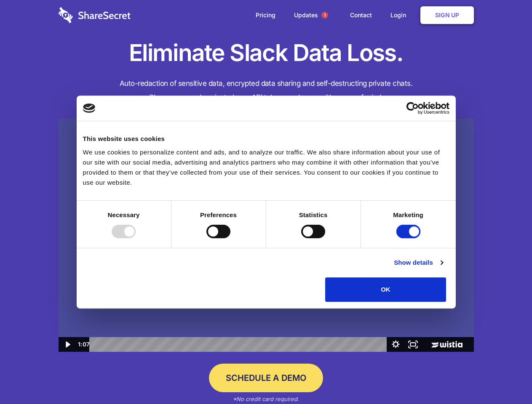 Image resolution: width=532 pixels, height=404 pixels. Describe the element at coordinates (266, 90) in the screenshot. I see `h4: Auto-redaction of sensitive data, encrypted data sharing and self-destructing private chats. Shar...` at that location.